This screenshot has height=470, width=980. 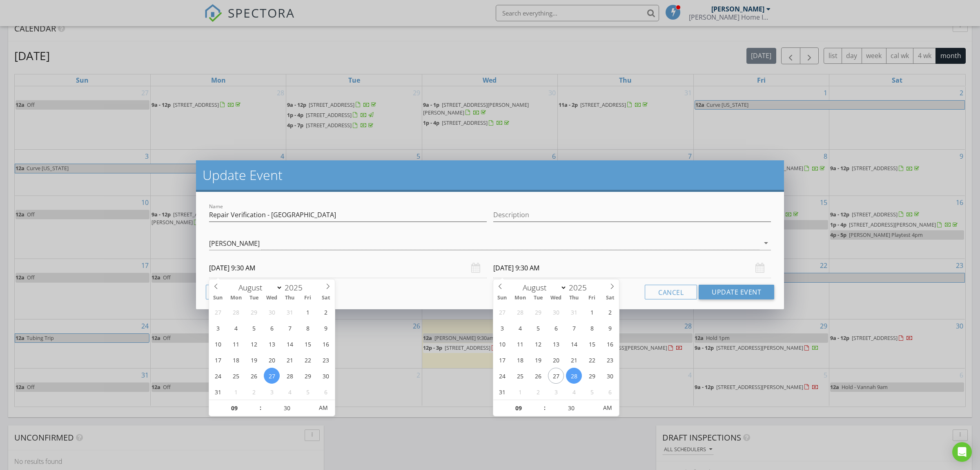 What do you see at coordinates (609, 375) in the screenshot?
I see `span: August 30, 2025` at bounding box center [609, 375].